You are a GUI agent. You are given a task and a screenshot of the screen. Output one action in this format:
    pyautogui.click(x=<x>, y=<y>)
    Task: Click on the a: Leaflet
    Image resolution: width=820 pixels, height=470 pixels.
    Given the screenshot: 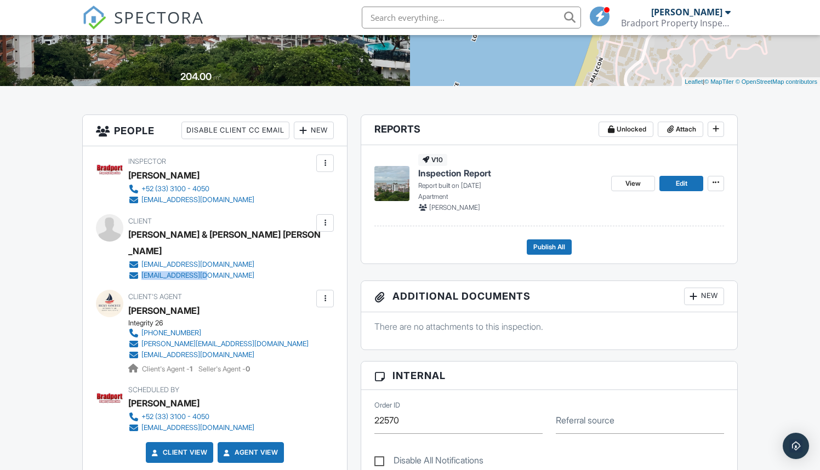 What is the action you would take?
    pyautogui.click(x=693, y=82)
    